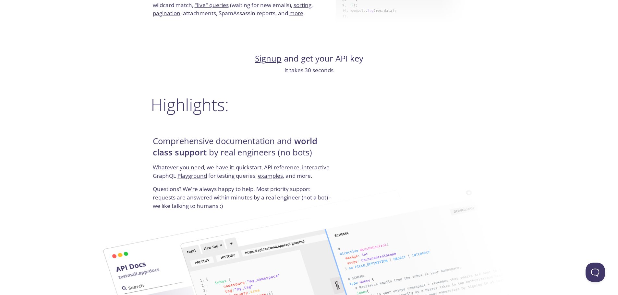  What do you see at coordinates (248, 167) in the screenshot?
I see `a: quickstart` at bounding box center [248, 167].